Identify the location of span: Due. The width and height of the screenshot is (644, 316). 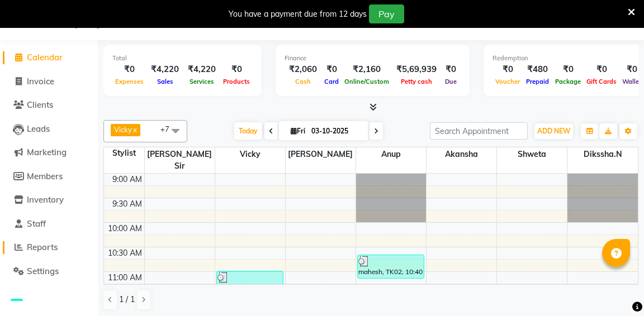
(451, 82).